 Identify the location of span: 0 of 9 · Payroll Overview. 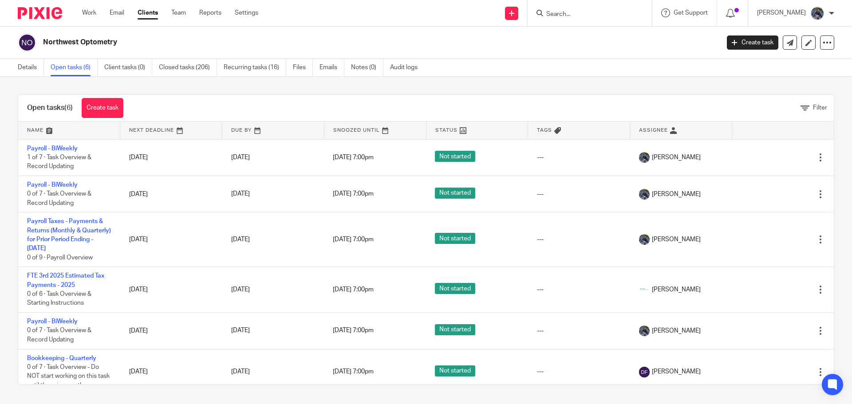
(60, 258).